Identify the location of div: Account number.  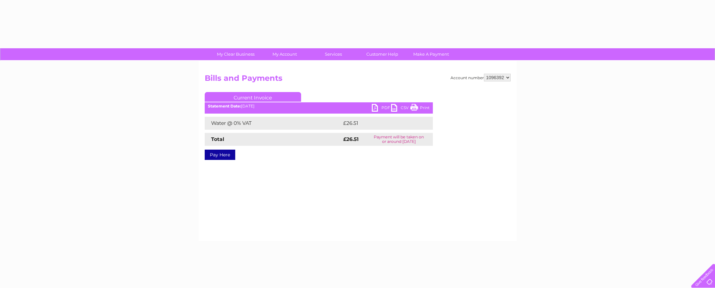
(481, 77).